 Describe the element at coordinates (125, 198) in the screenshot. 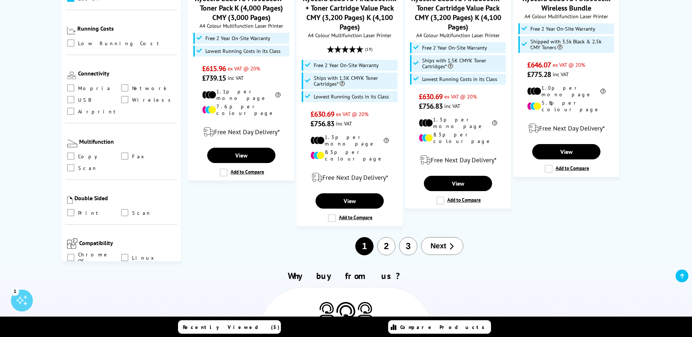

I see `div: Double Sided` at that location.